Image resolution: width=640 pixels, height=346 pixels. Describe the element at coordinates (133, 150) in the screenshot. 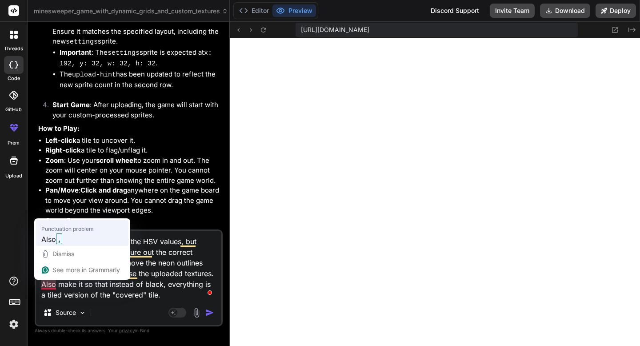

I see `li: a tile to flag/unflag it.` at that location.